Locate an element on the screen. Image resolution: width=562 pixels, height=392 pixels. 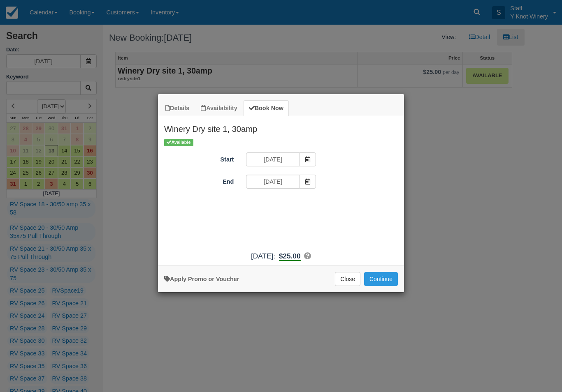
label: End is located at coordinates (199, 181).